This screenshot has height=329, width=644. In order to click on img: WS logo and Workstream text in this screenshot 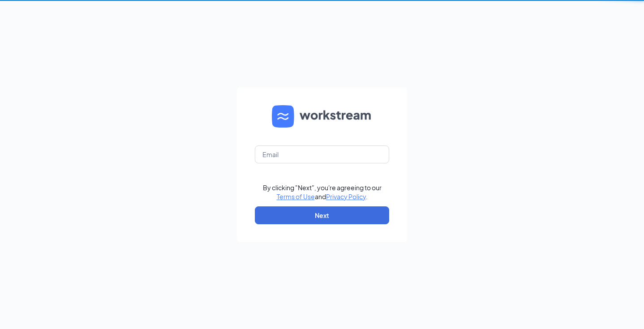, I will do `click(322, 116)`.